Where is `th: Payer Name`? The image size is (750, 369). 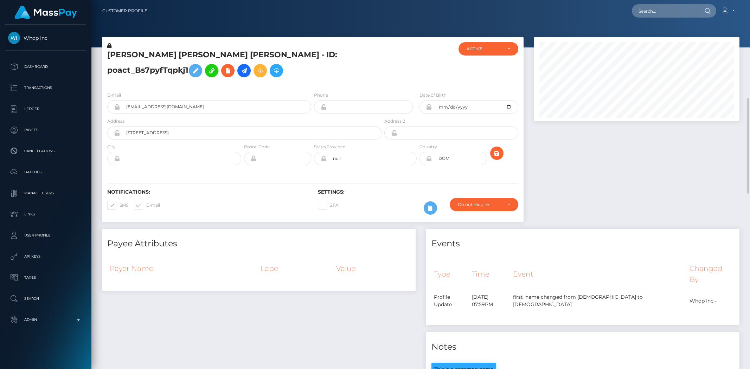 th: Payer Name is located at coordinates (182, 269).